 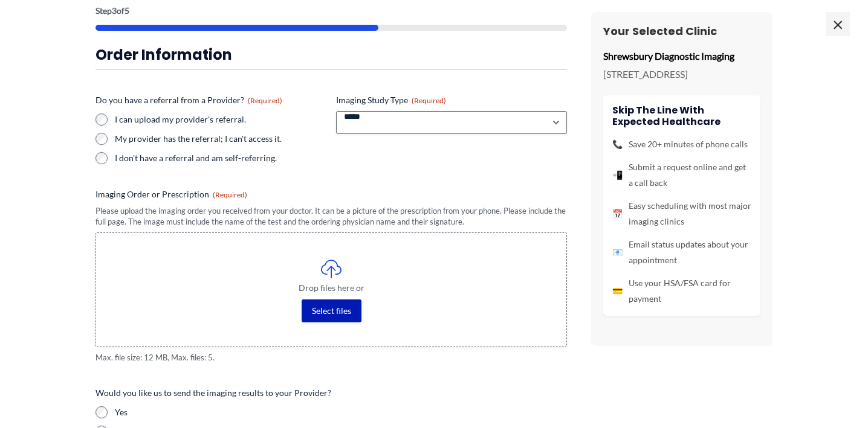 I want to click on label: My provider has the referral; I can't access it., so click(x=221, y=139).